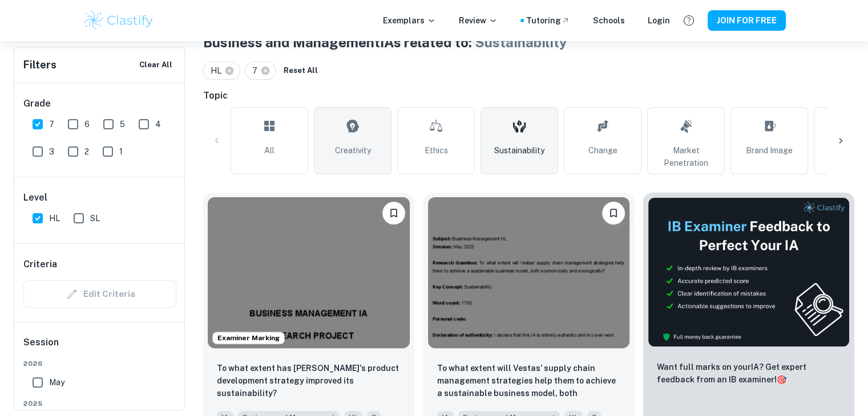 The width and height of the screenshot is (868, 416). Describe the element at coordinates (478, 20) in the screenshot. I see `p: Review` at that location.